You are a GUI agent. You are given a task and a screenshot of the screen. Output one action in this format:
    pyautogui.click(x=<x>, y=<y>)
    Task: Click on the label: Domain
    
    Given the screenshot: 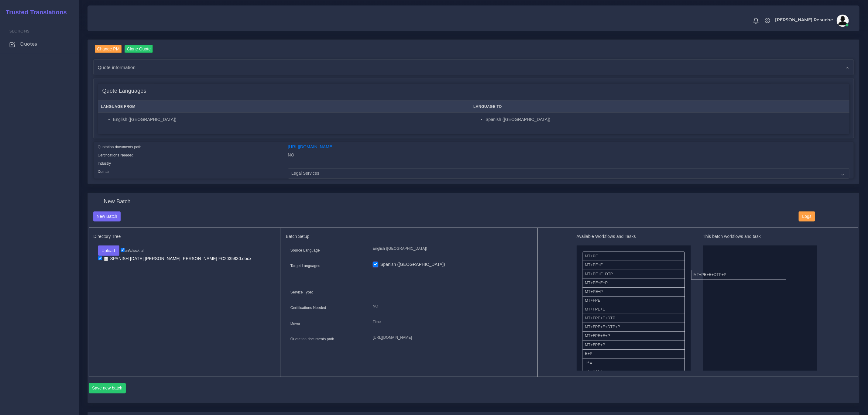 What is the action you would take?
    pyautogui.click(x=104, y=171)
    